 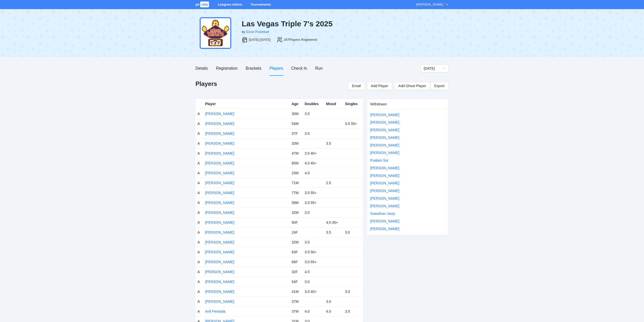 I want to click on div: Details, so click(x=202, y=68).